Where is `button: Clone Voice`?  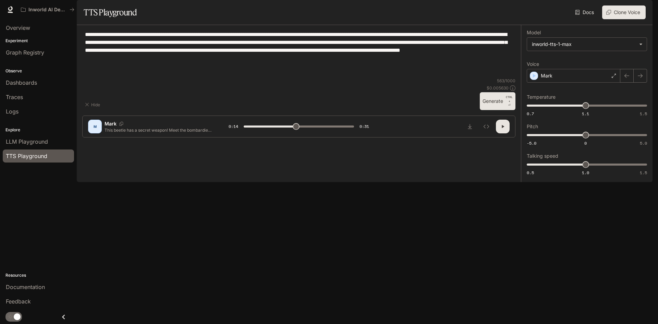
button: Clone Voice is located at coordinates (624, 12).